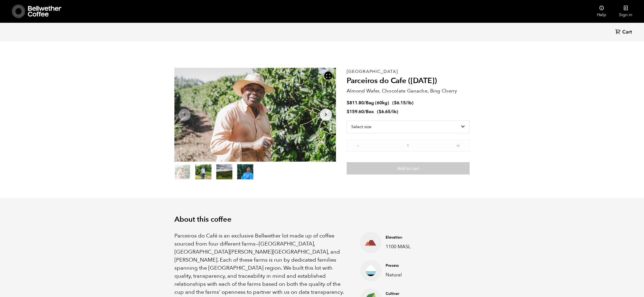 This screenshot has width=644, height=297. What do you see at coordinates (384, 112) in the screenshot?
I see `bdi: 6.65` at bounding box center [384, 112].